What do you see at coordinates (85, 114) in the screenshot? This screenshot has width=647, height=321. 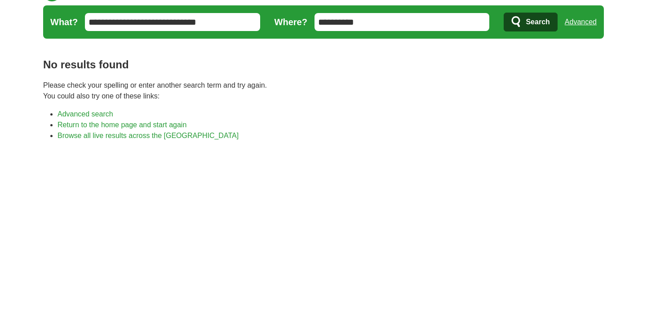 I see `a: Advanced search` at bounding box center [85, 114].